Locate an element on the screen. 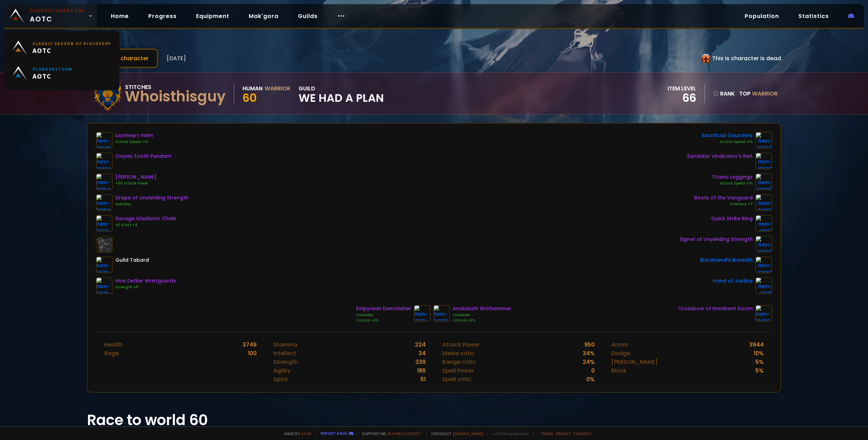  div: Range critic is located at coordinates (459, 362).